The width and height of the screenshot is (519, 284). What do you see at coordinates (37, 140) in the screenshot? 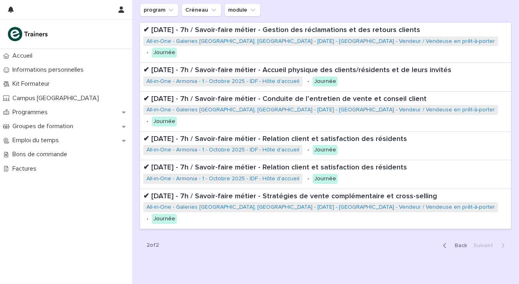
I see `p: Emploi du temps` at bounding box center [37, 140].